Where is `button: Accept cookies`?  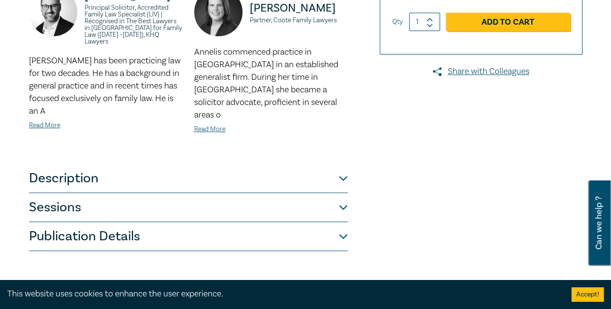
button: Accept cookies is located at coordinates (588, 294).